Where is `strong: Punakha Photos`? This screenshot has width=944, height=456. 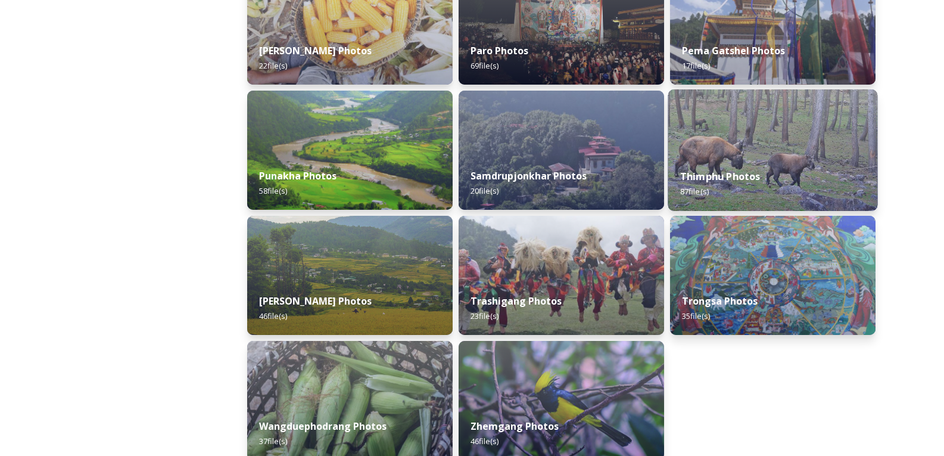
strong: Punakha Photos is located at coordinates (298, 176).